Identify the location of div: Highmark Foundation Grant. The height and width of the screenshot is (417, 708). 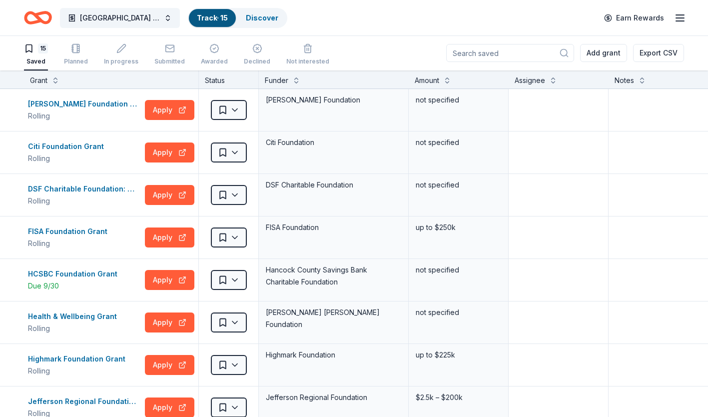
(78, 359).